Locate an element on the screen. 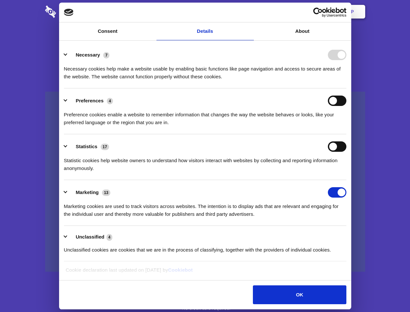 Image resolution: width=410 pixels, height=312 pixels. h4: Auto-redaction of sensitive data, encrypted data sharing and self-destructing private chats. Shar... is located at coordinates (205, 70).